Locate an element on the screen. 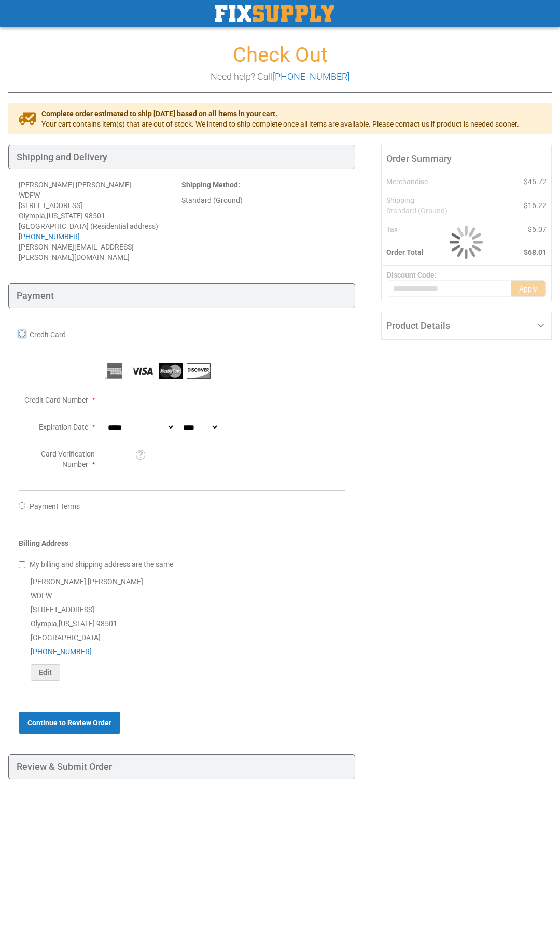  div: Billing Address is located at coordinates (181, 546).